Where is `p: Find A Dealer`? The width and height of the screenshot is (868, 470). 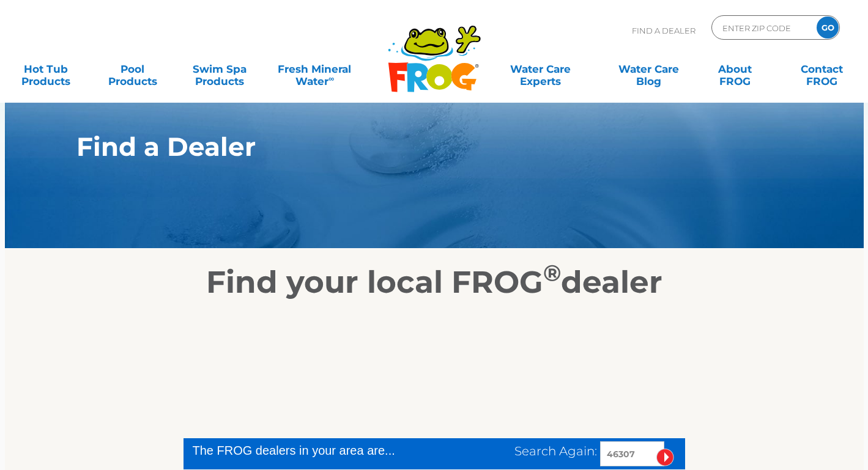
p: Find A Dealer is located at coordinates (664, 30).